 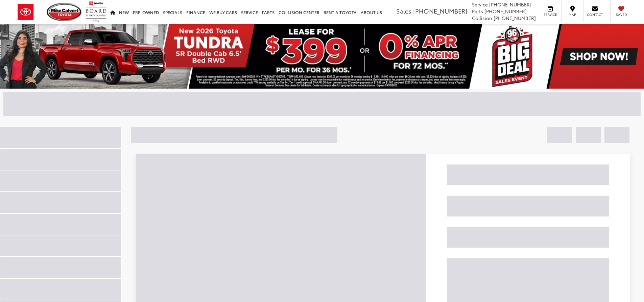 What do you see at coordinates (621, 15) in the screenshot?
I see `span: Saved` at bounding box center [621, 15].